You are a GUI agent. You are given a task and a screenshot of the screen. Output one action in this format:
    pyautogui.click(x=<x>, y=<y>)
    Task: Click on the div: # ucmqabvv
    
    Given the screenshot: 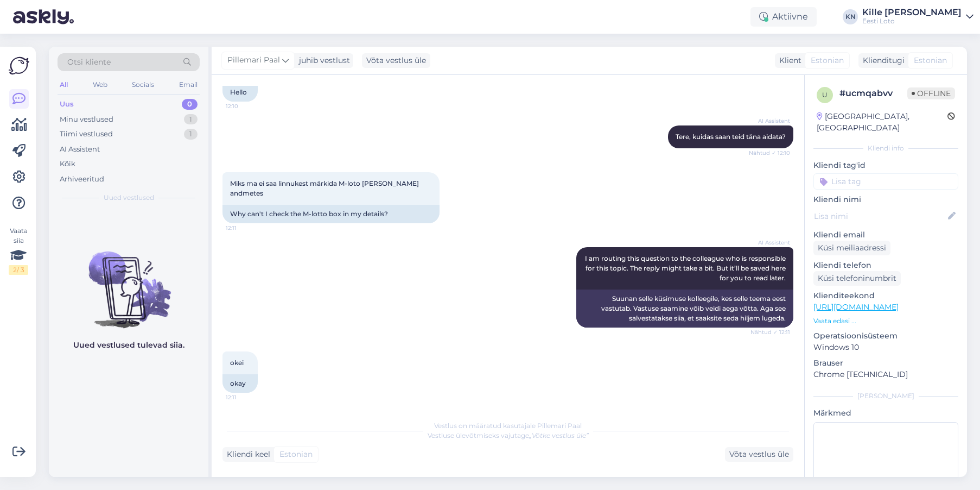 What is the action you would take?
    pyautogui.click(x=873, y=93)
    